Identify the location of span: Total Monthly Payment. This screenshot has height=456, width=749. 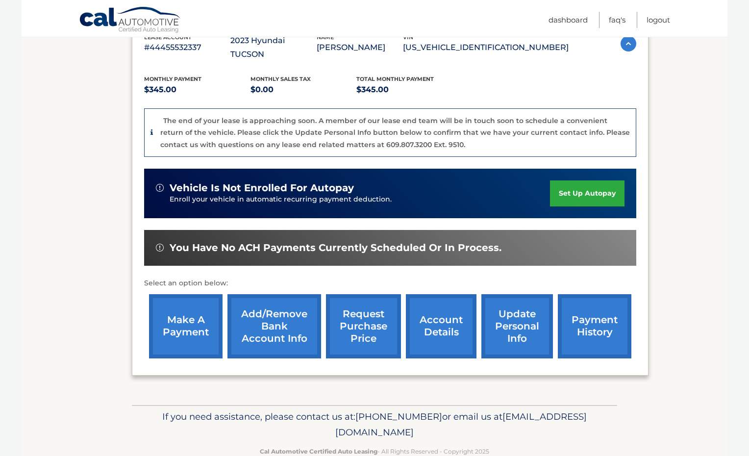
(395, 79).